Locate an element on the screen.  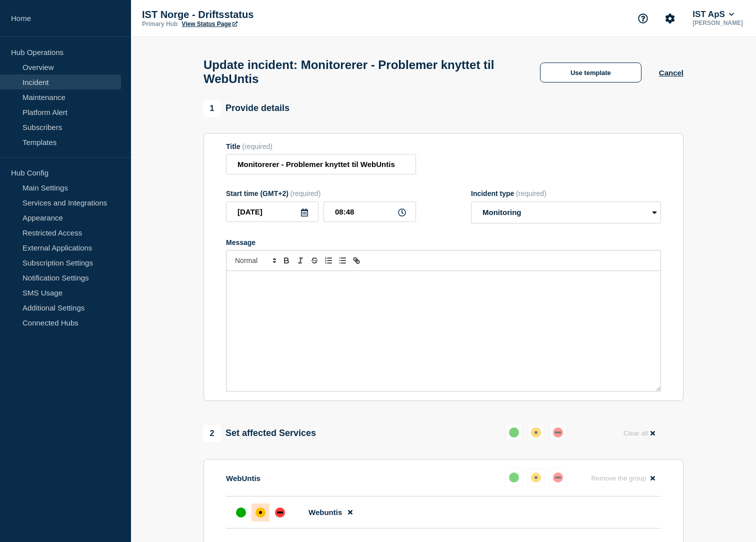
span: 2 is located at coordinates (212, 434).